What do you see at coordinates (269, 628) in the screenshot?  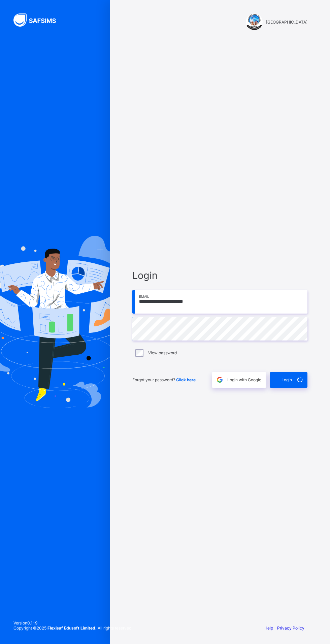 I see `a: Help` at bounding box center [269, 628].